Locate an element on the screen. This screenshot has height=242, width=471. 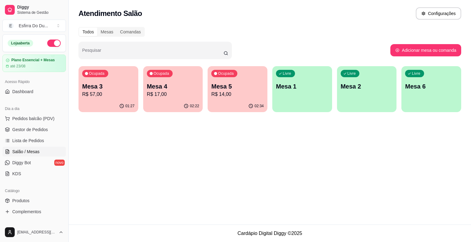
p: Mesa 6 is located at coordinates (431, 86).